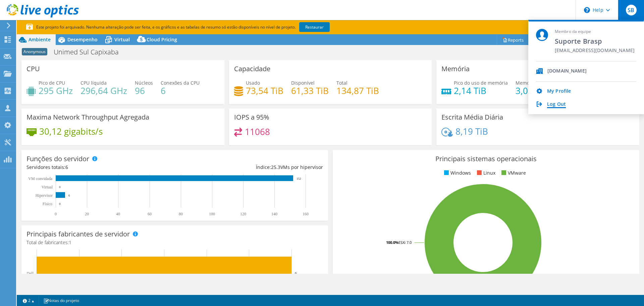 The image size is (644, 306). I want to click on tspan: 100.0%, so click(392, 242).